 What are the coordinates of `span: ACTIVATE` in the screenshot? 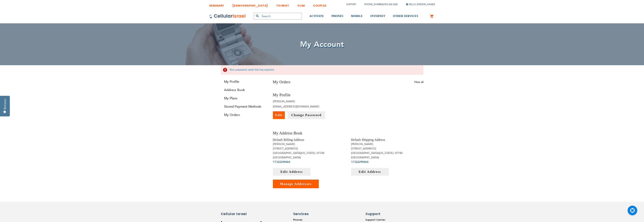 It's located at (316, 16).